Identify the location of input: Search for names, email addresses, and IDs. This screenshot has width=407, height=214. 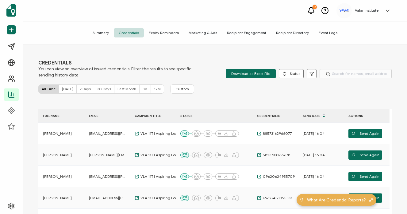
(355, 74).